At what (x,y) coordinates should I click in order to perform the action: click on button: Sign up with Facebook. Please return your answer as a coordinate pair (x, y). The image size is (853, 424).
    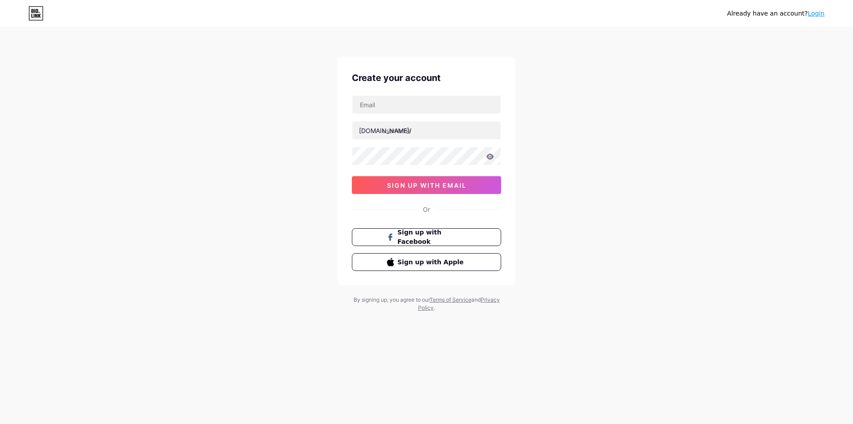
    Looking at the image, I should click on (427, 237).